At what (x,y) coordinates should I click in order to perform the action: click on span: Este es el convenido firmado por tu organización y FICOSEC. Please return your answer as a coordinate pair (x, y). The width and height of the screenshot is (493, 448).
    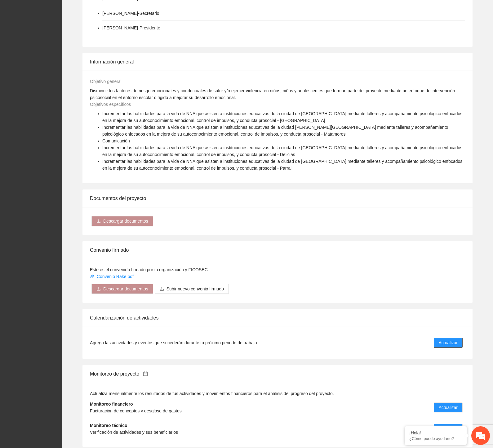
    Looking at the image, I should click on (149, 270).